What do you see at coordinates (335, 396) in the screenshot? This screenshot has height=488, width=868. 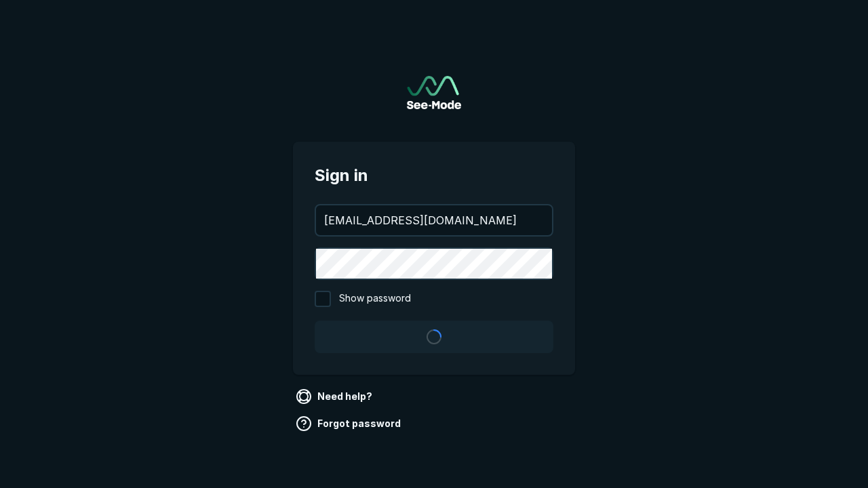 I see `a: Need help?` at bounding box center [335, 396].